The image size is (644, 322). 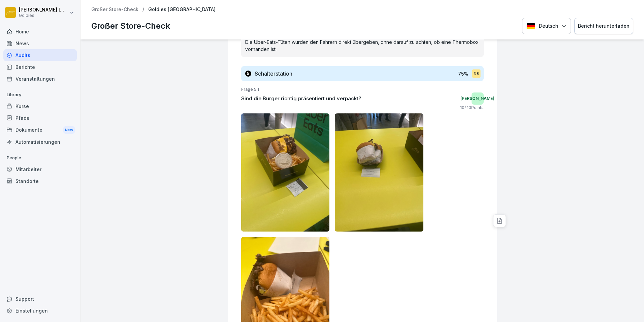 What do you see at coordinates (40, 168) in the screenshot?
I see `a: Mitarbeiter` at bounding box center [40, 168].